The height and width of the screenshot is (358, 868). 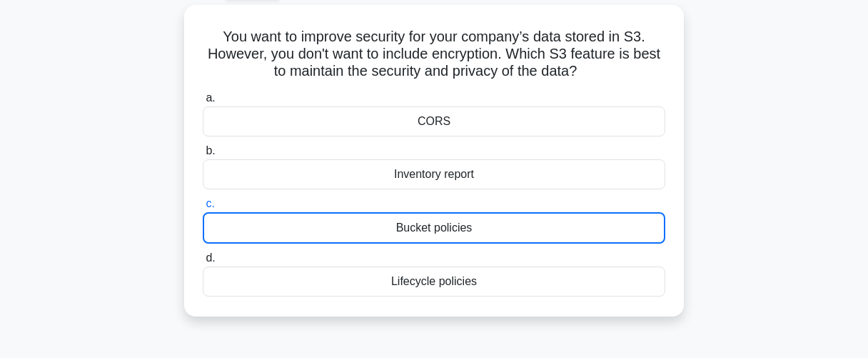 What do you see at coordinates (434, 282) in the screenshot?
I see `div: Lifecycle policies` at bounding box center [434, 282].